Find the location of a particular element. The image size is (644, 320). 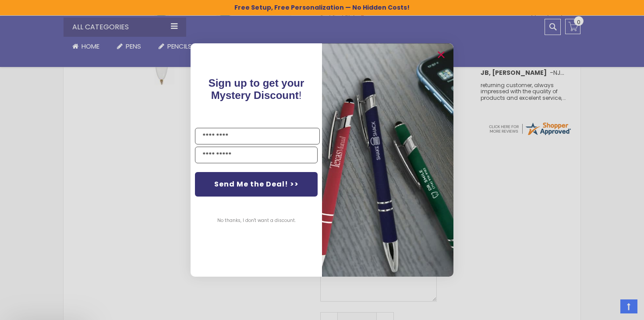

button: Close dialog is located at coordinates (441, 55).